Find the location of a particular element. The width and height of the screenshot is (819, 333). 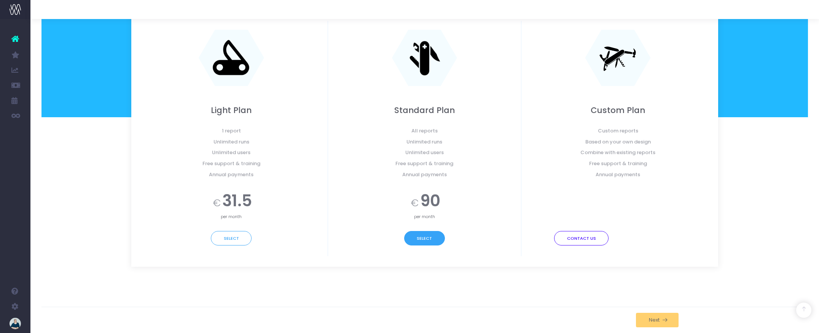

img: knife-simple.png is located at coordinates (231, 58).